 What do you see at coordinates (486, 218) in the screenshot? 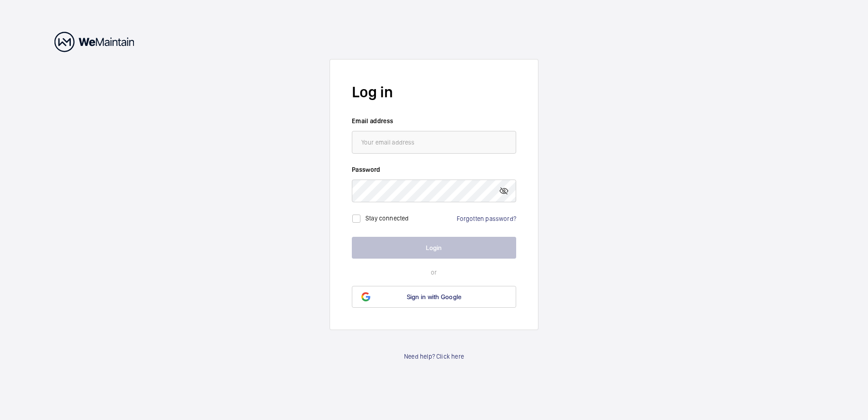
I see `a: Forgotten password?` at bounding box center [486, 218].